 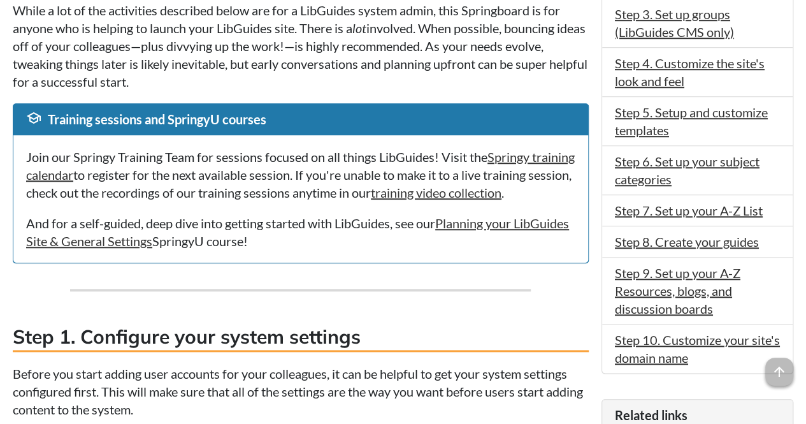 What do you see at coordinates (779, 366) in the screenshot?
I see `a: arrow_upward` at bounding box center [779, 366].